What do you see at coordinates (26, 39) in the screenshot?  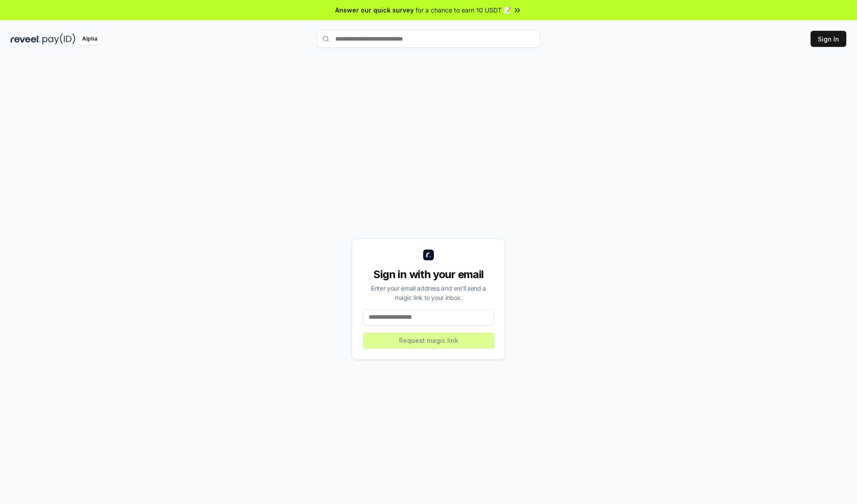 I see `img: reveel_dark` at bounding box center [26, 39].